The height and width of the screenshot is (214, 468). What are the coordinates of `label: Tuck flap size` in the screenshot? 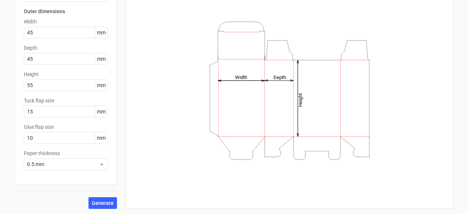 It's located at (66, 101).